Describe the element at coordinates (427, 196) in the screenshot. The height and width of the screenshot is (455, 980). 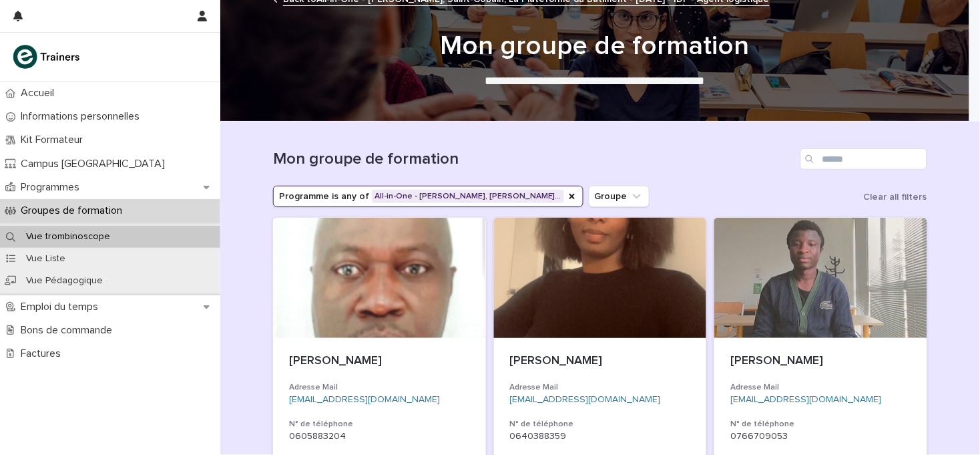
I see `button: Programme` at that location.